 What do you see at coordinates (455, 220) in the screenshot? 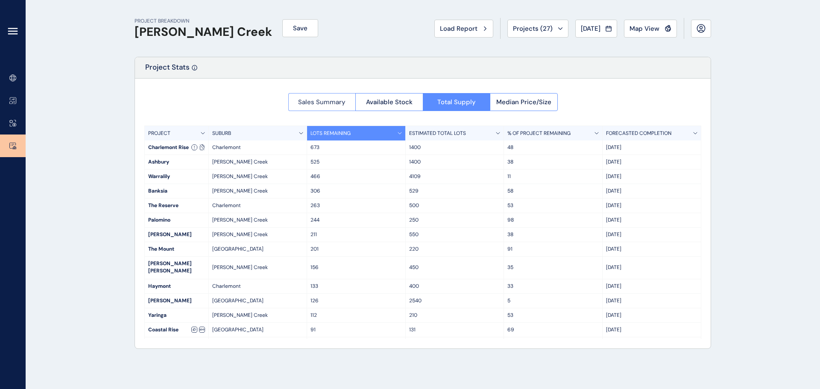
I see `p: 250` at bounding box center [455, 220].